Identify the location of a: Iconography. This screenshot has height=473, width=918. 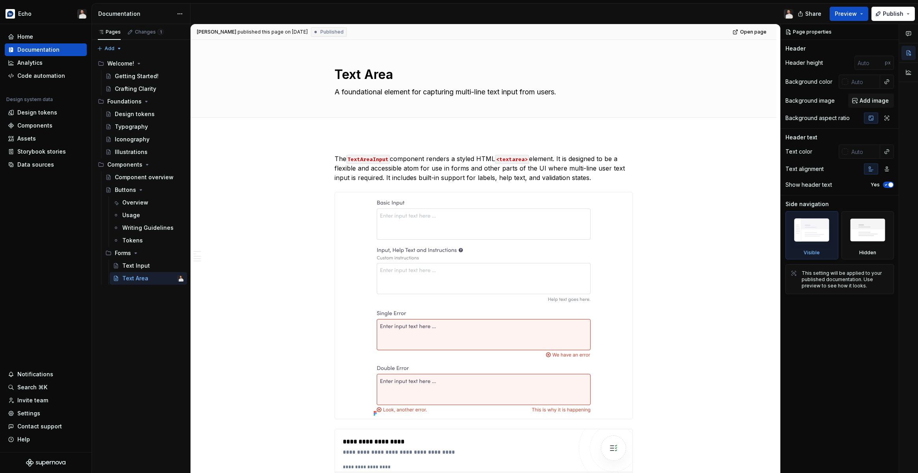
(144, 139).